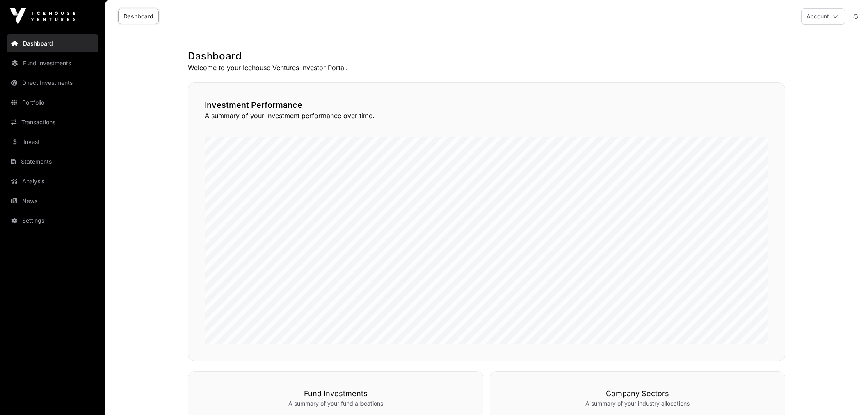 This screenshot has width=868, height=415. What do you see at coordinates (638, 404) in the screenshot?
I see `p: A summary of your industry allocations` at bounding box center [638, 404].